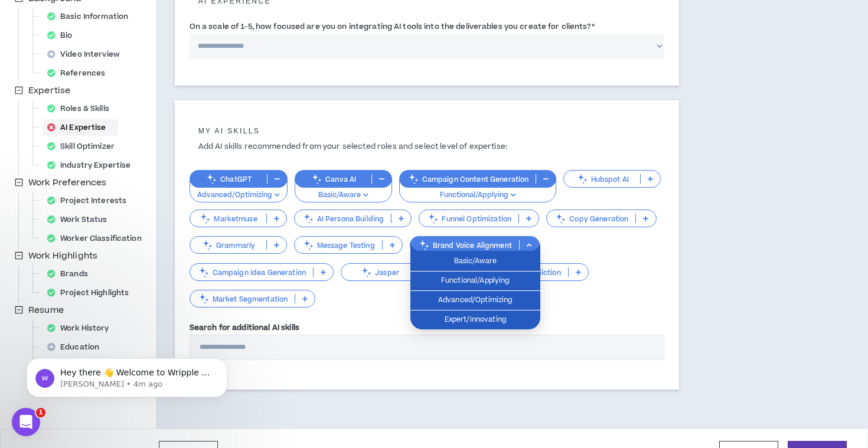  Describe the element at coordinates (251, 273) in the screenshot. I see `p: Campaign Idea Generation` at that location.